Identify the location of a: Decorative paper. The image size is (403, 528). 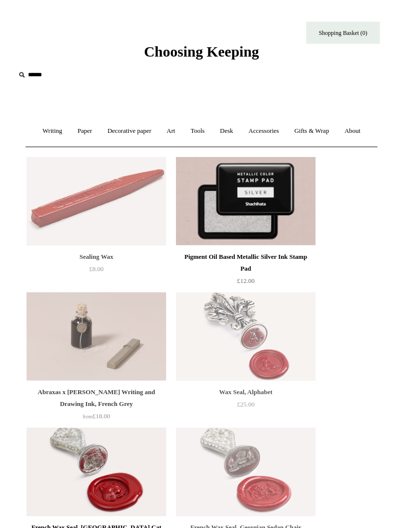
(129, 131).